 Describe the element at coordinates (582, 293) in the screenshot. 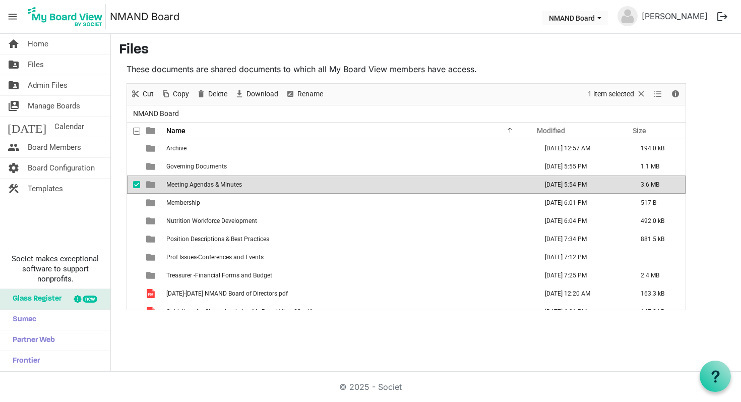

I see `td: August 08, 2025 12:20 AM column header Modified` at that location.